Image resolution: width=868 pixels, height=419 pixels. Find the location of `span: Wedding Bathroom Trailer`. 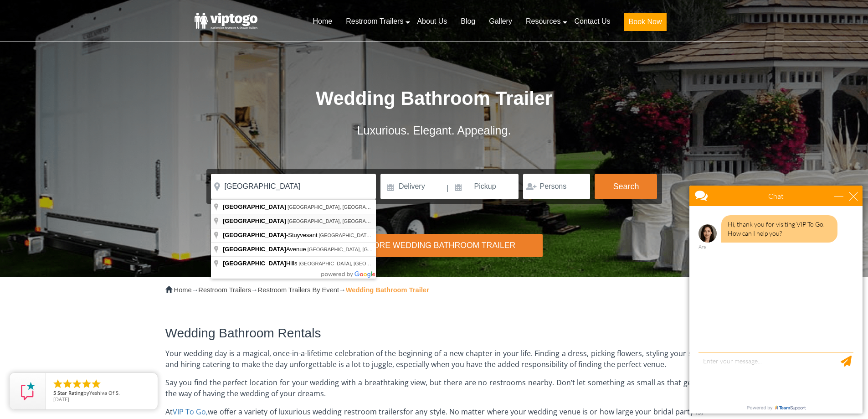

span: Wedding Bathroom Trailer is located at coordinates (434, 98).